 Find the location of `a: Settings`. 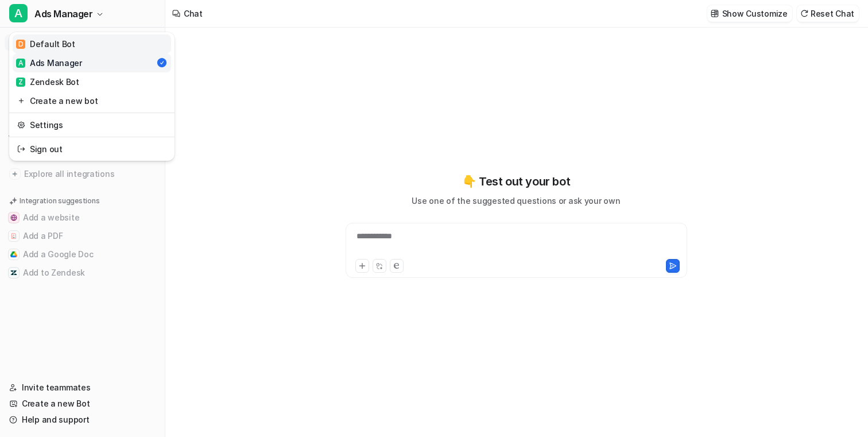

a: Settings is located at coordinates (92, 124).